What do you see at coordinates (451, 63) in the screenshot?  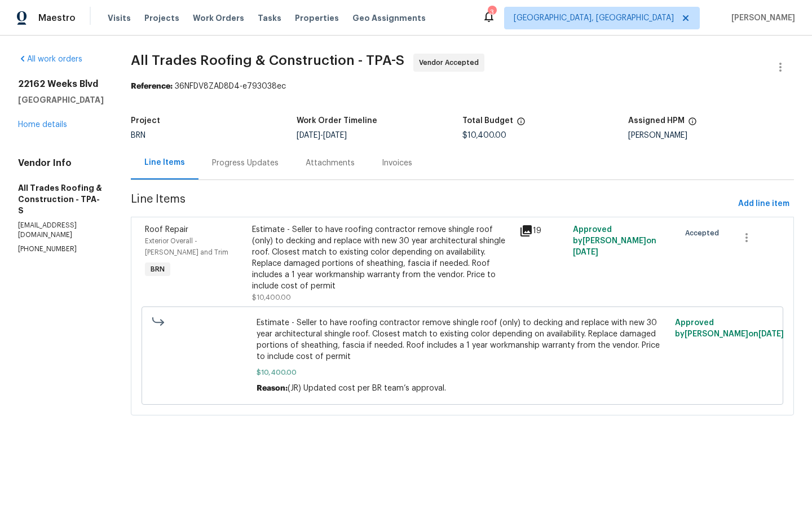 I see `span: Vendor Accepted` at bounding box center [451, 63].